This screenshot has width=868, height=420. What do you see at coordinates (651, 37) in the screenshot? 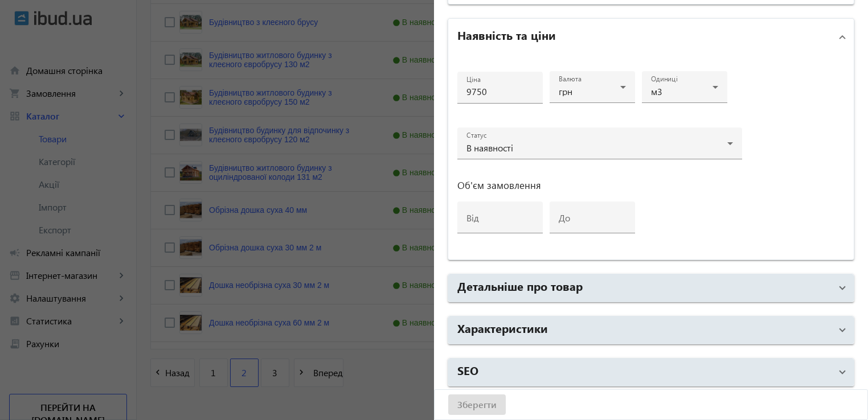
I see `mat-expansion-panel-header: Наявність та ціни` at bounding box center [651, 37].